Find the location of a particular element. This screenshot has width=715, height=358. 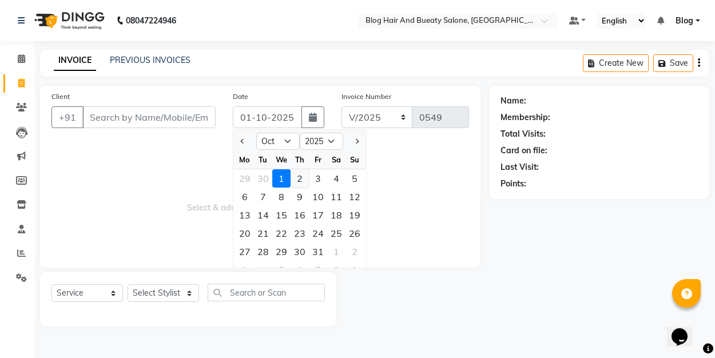

div: 26 is located at coordinates (355, 233).